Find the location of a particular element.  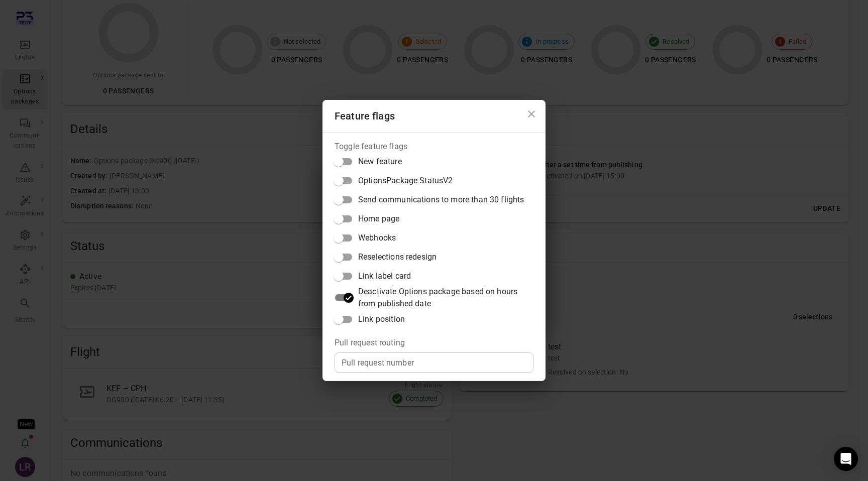

legend: Pull request routing is located at coordinates (369, 343).